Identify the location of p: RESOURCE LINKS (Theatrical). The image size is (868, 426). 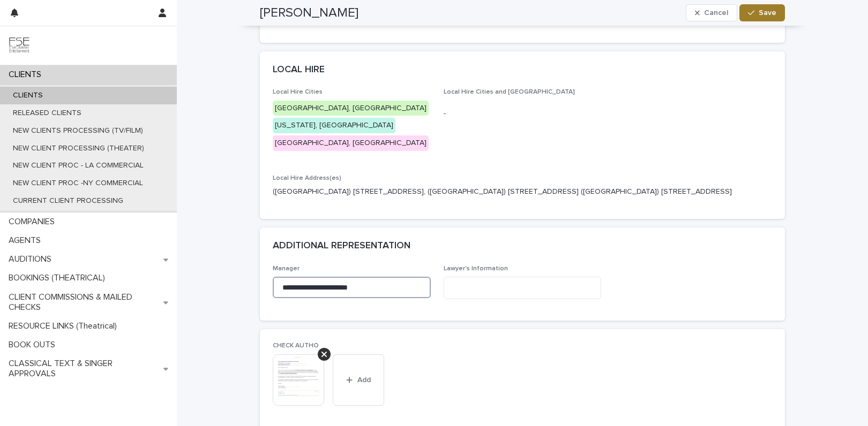
(65, 326).